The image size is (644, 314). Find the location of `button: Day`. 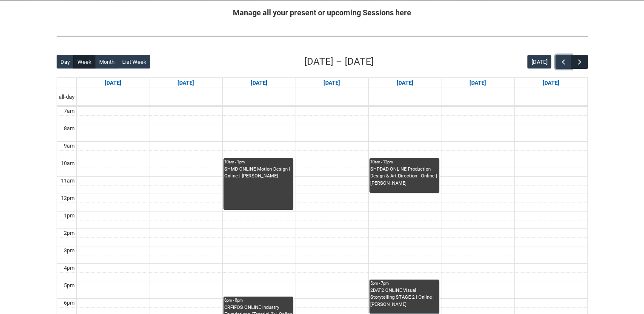

button: Day is located at coordinates (65, 62).